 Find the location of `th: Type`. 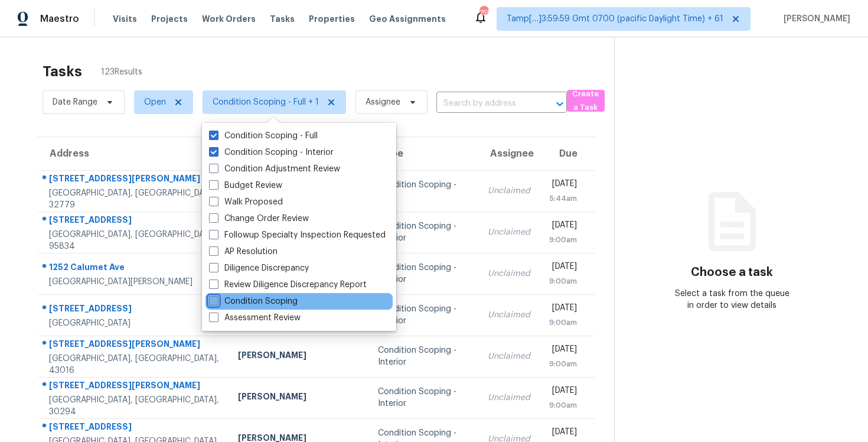

th: Type is located at coordinates (423, 154).